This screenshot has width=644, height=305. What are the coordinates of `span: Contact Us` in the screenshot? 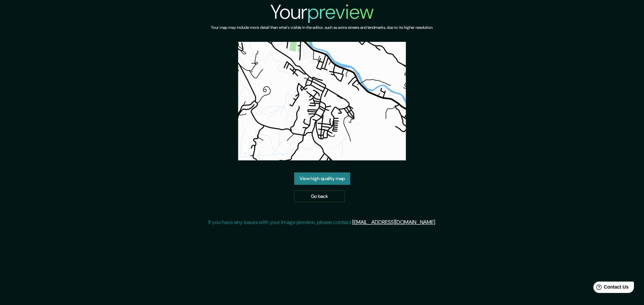 It's located at (32, 8).